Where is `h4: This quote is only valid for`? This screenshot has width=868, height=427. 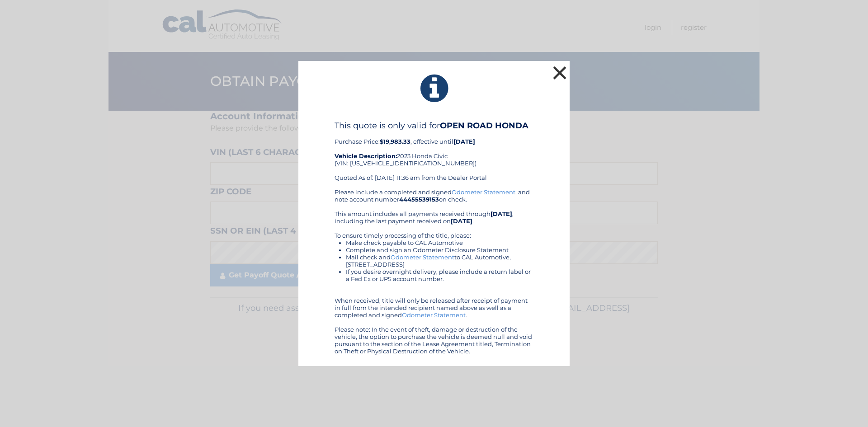
h4: This quote is only valid for is located at coordinates (434, 126).